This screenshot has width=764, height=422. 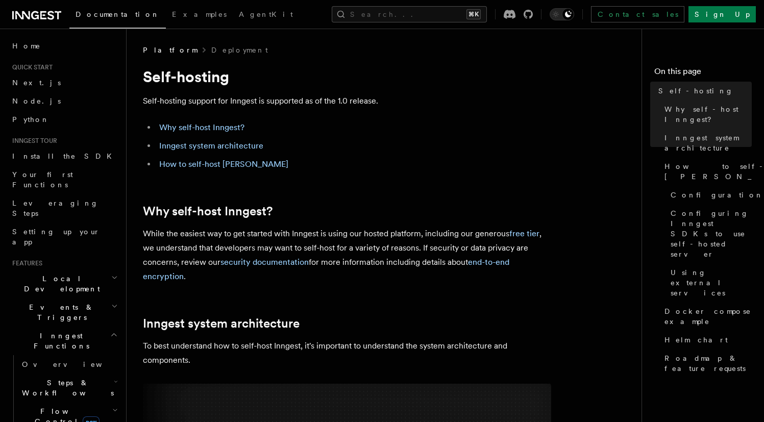 What do you see at coordinates (64, 156) in the screenshot?
I see `a: Install the SDK` at bounding box center [64, 156].